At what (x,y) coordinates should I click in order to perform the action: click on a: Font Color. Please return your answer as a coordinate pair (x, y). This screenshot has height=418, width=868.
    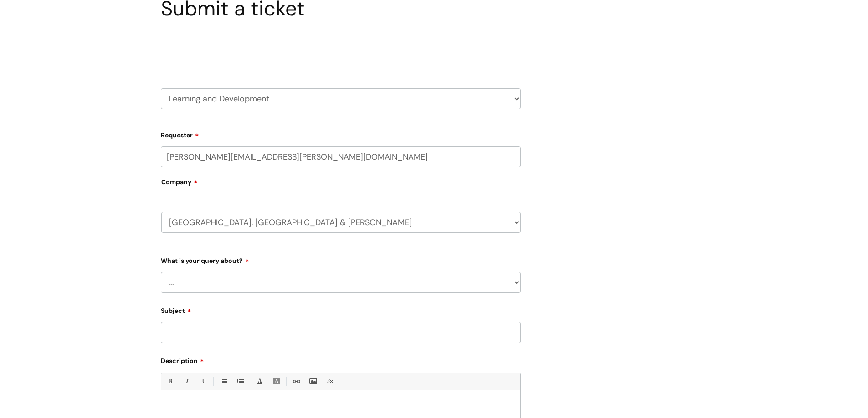
    Looking at the image, I should click on (259, 381).